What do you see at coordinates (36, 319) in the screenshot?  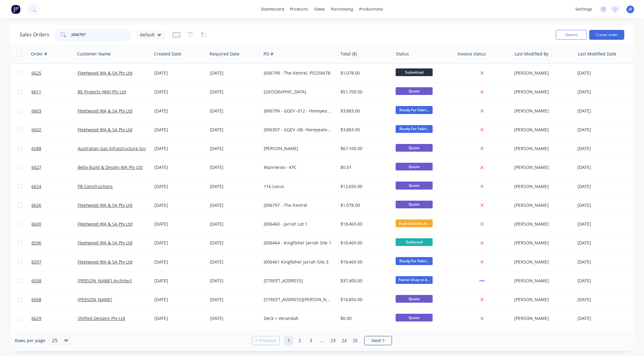 I see `span: 6629` at bounding box center [36, 319].